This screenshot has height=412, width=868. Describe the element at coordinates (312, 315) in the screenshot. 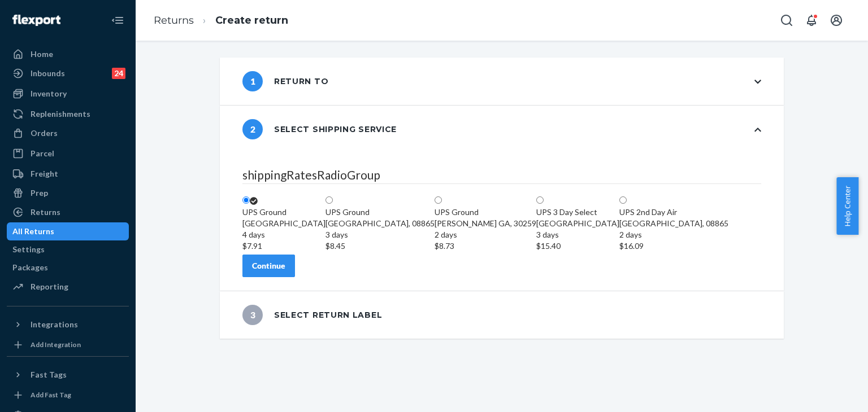

I see `div: Select return label` at that location.